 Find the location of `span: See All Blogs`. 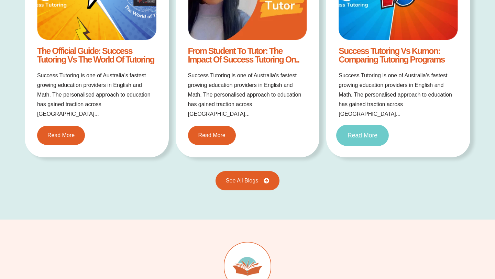

span: See All Blogs is located at coordinates (242, 181).